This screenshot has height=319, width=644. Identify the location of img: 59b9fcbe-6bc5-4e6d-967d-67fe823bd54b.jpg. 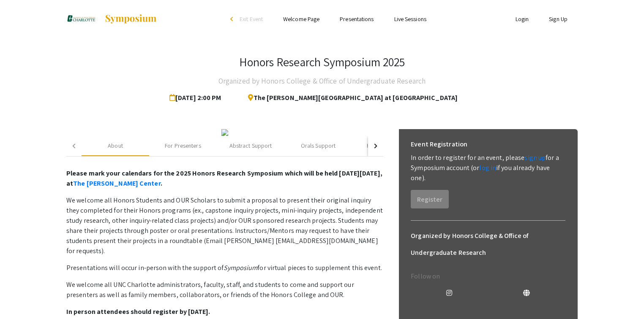
(225, 133).